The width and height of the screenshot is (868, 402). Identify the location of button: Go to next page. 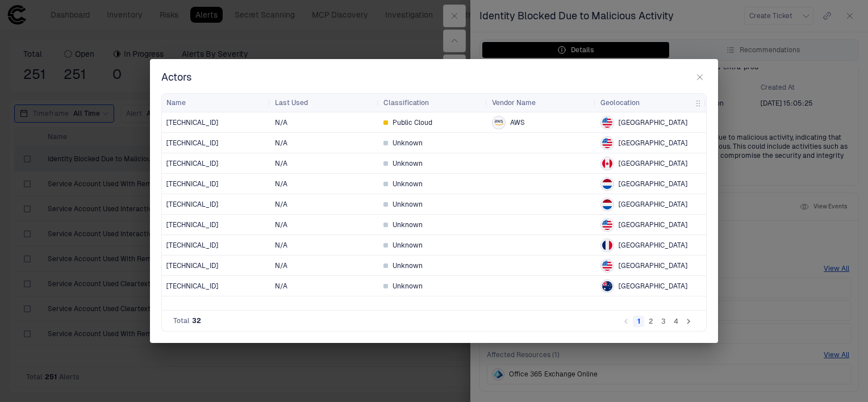
(689, 321).